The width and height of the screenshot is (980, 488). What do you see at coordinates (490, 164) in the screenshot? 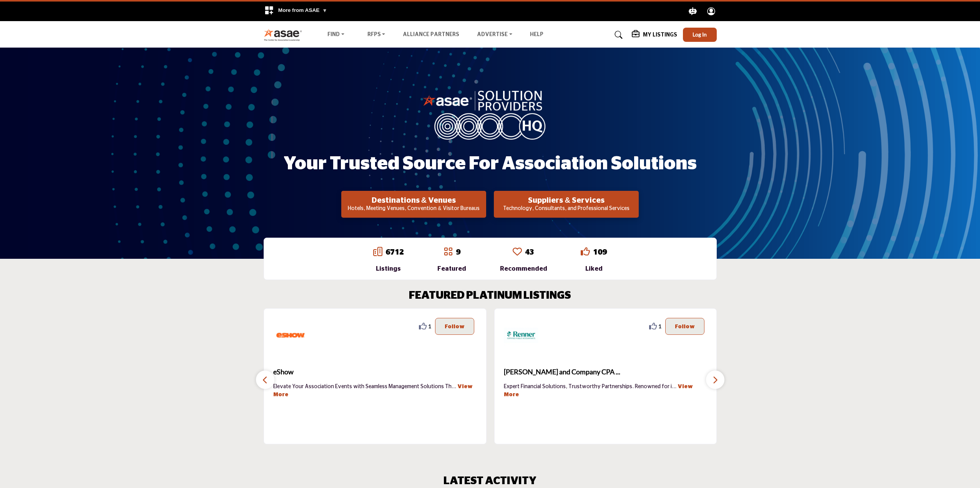
I see `h1: Your Trusted Source for Association Solutions` at bounding box center [490, 164].